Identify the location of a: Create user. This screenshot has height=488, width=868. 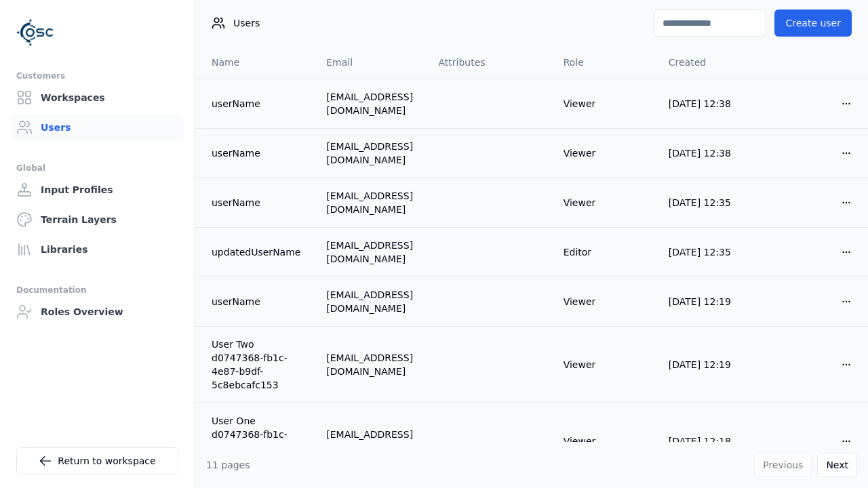
(813, 23).